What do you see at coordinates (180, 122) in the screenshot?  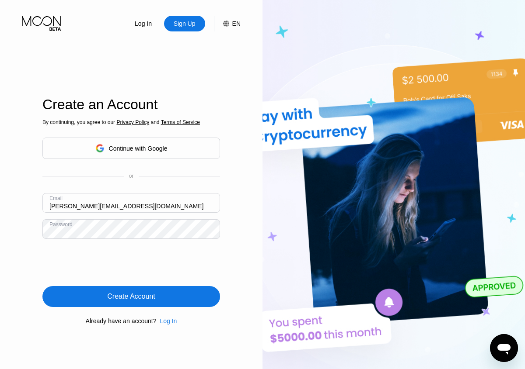 I see `span: Terms of Service` at bounding box center [180, 122].